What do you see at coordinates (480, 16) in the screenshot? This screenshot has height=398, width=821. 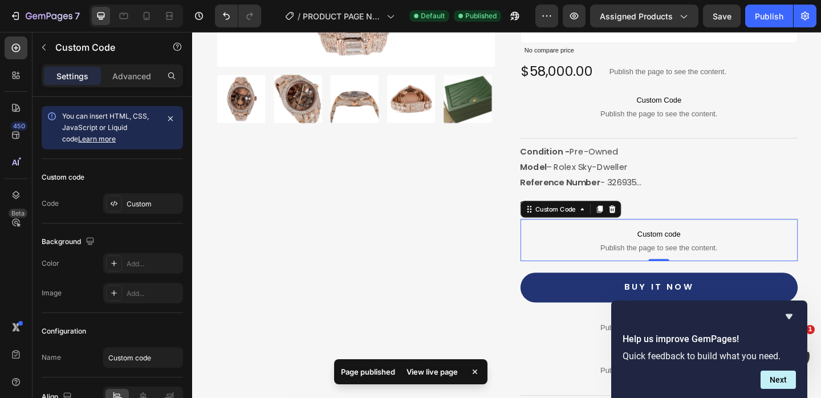 I see `span: Published` at bounding box center [480, 16].